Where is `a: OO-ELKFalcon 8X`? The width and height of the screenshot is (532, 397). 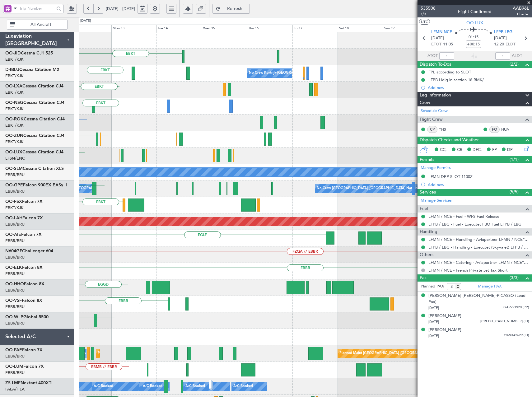
a: OO-ELKFalcon 8X is located at coordinates (24, 268).